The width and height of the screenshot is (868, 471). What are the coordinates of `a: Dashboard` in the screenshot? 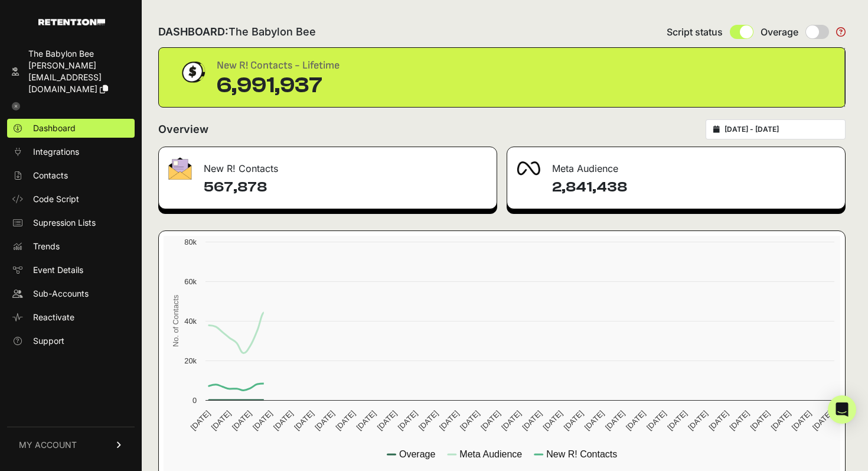 It's located at (71, 129).